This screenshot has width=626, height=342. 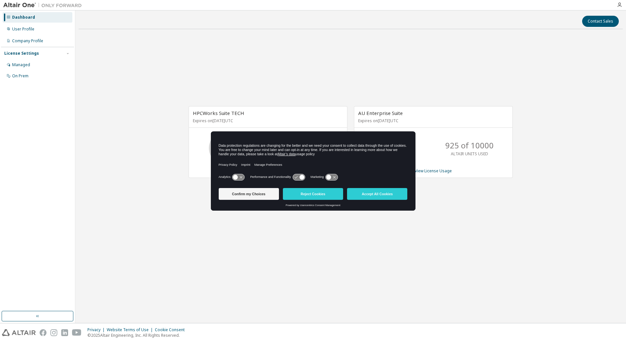 I want to click on img: Altair One, so click(x=44, y=5).